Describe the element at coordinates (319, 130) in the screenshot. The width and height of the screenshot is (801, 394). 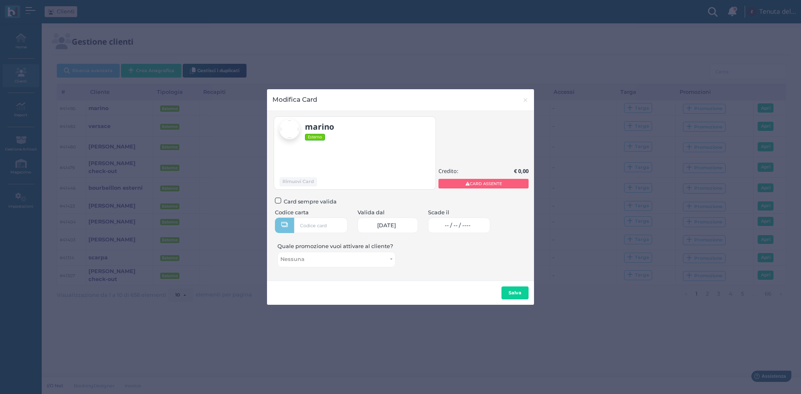
I see `a: marino Esterno` at that location.